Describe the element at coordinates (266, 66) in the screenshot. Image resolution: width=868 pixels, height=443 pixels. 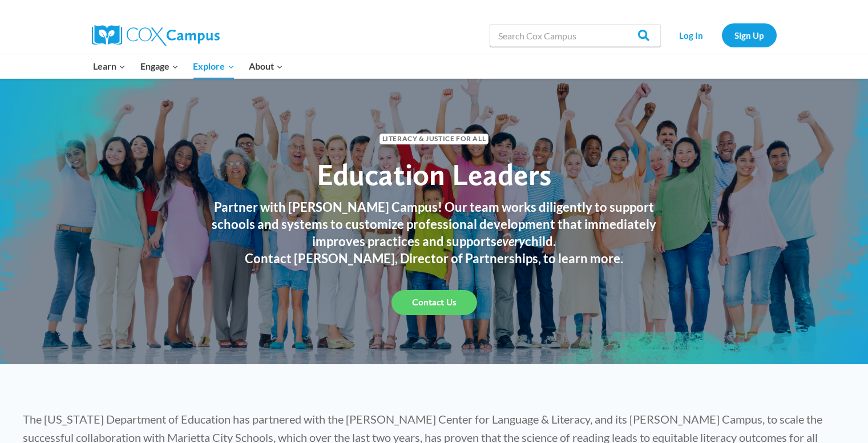
I see `span: About` at that location.